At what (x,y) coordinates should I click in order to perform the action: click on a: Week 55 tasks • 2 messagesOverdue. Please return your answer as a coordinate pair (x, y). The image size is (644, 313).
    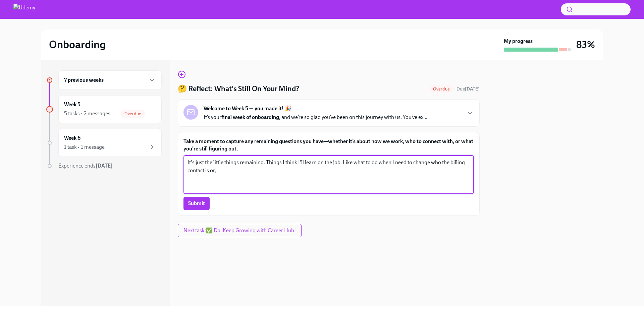
    Looking at the image, I should click on (104, 109).